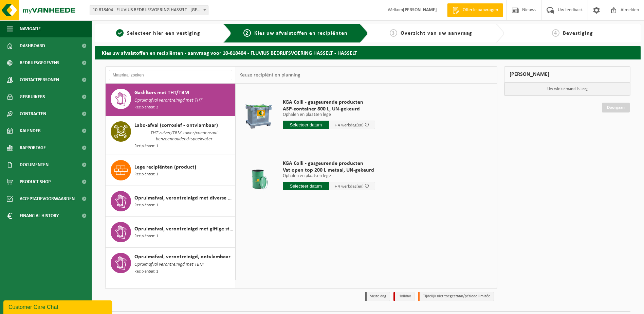 The height and width of the screenshot is (314, 644). I want to click on button: Labo-afval (corrosief - ontvlambaar) THT zuiver/TBM zuiver/condensaat benzeenhoudend+spoelwater R..., so click(170, 136).